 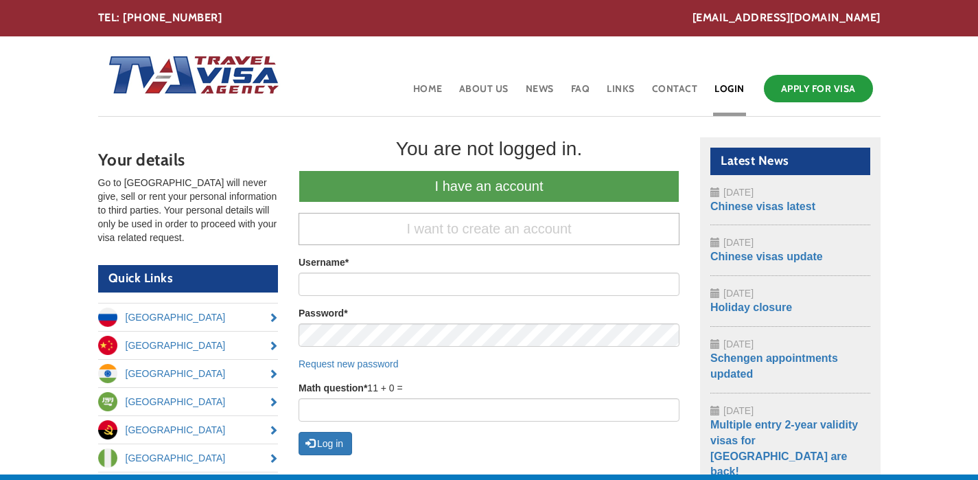 I want to click on a: Schengen appointments updated, so click(x=774, y=366).